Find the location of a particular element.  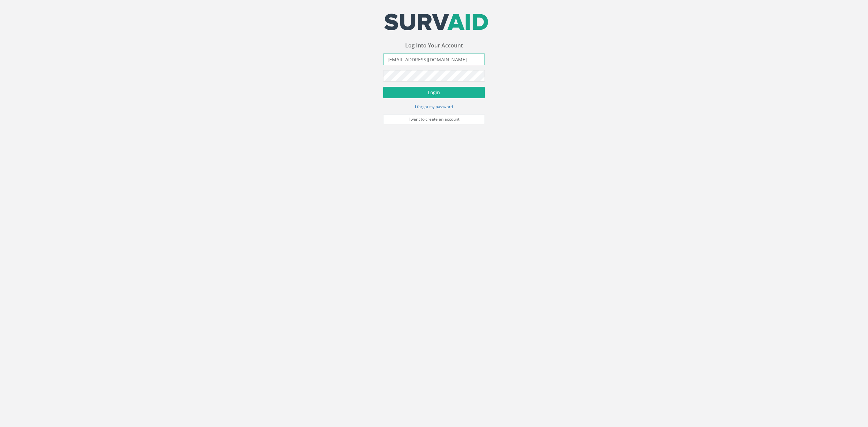

small: I forgot my password is located at coordinates (434, 107).